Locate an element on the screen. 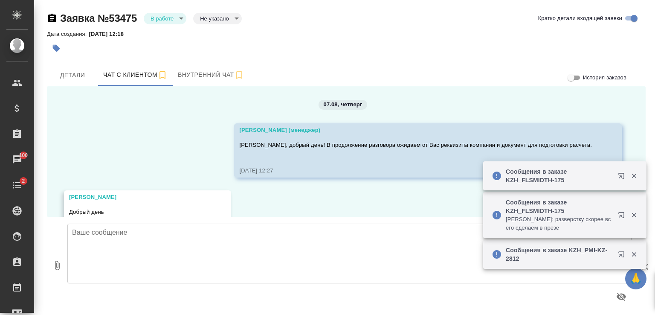 Image resolution: width=655 pixels, height=315 pixels. a: Заявка №53475 is located at coordinates (99, 18).